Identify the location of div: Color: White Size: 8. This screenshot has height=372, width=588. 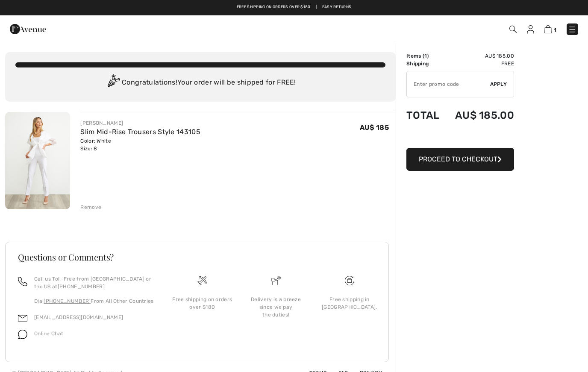
(140, 145).